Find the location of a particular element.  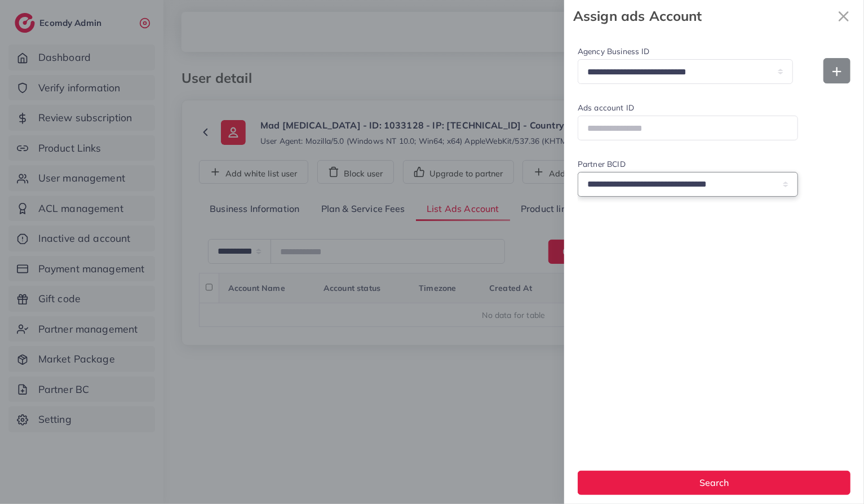

button: Close is located at coordinates (844, 16).